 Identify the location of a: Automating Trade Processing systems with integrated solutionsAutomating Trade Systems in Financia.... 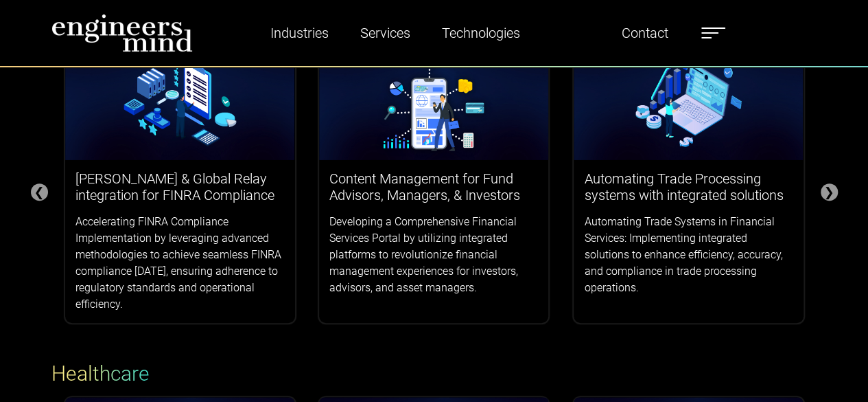
(688, 175).